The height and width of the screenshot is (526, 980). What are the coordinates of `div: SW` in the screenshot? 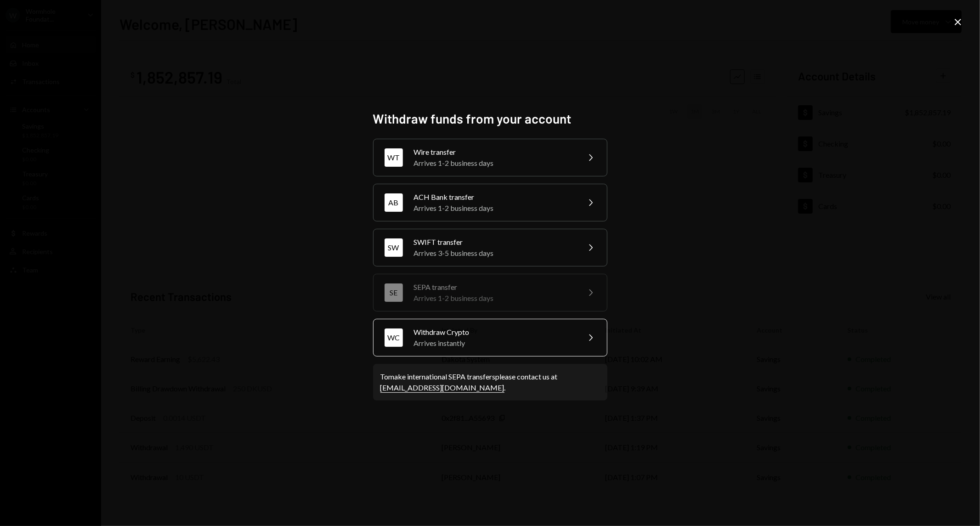 It's located at (394, 248).